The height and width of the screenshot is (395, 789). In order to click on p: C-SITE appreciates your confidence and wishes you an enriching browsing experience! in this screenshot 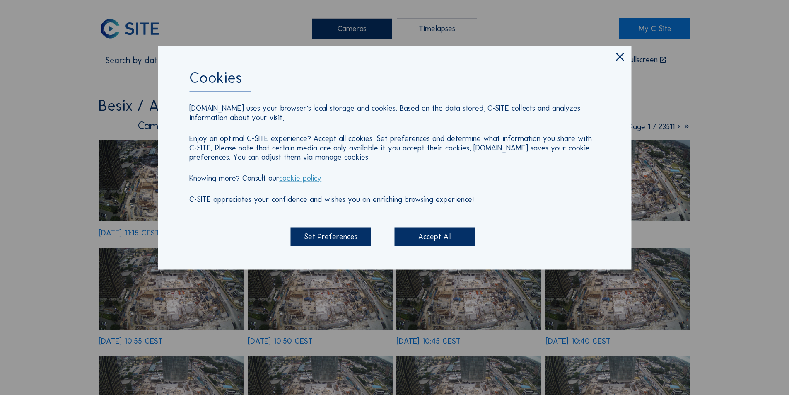, I will do `click(395, 199)`.